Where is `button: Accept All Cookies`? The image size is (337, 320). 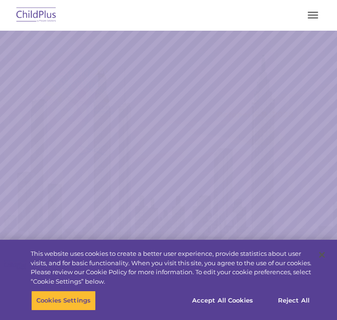 button: Accept All Cookies is located at coordinates (222, 301).